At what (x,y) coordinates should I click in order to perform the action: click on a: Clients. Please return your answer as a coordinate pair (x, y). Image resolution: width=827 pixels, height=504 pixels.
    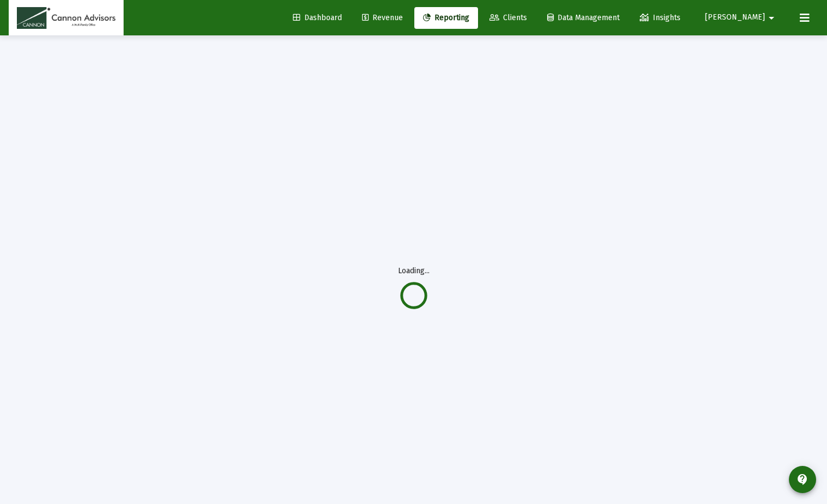
    Looking at the image, I should click on (508, 18).